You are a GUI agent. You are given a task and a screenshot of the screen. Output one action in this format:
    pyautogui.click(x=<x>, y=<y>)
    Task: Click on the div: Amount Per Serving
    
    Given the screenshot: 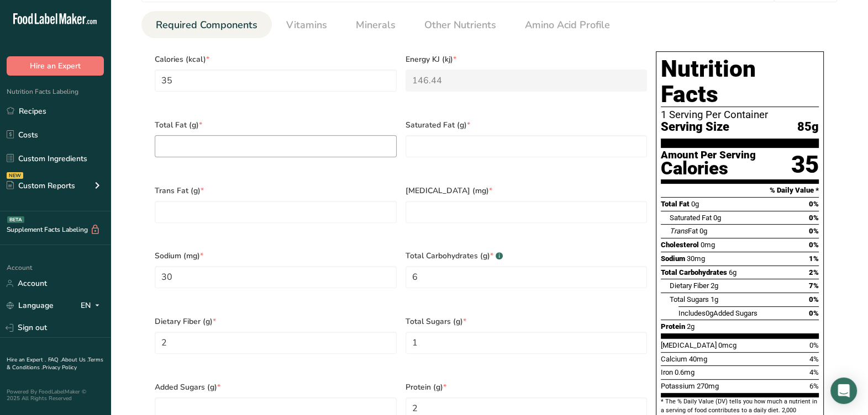 What is the action you would take?
    pyautogui.click(x=708, y=155)
    